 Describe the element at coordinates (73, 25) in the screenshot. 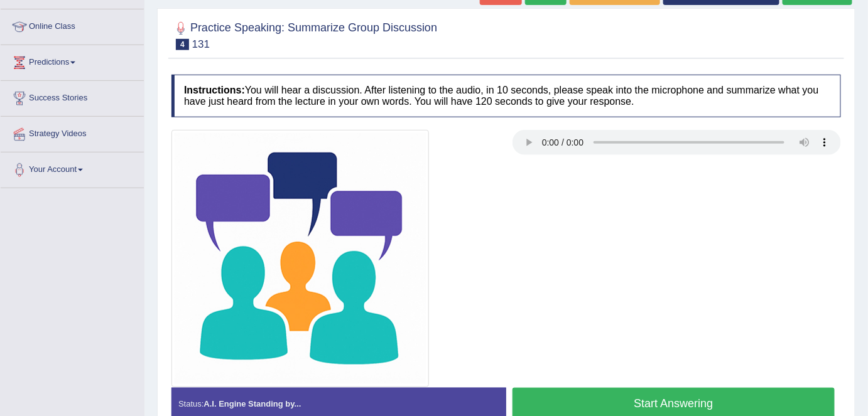

I see `a: Online Class` at that location.